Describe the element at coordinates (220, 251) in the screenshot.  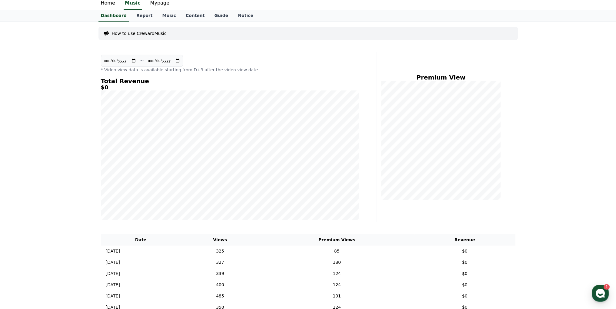
I see `td: 325` at that location.